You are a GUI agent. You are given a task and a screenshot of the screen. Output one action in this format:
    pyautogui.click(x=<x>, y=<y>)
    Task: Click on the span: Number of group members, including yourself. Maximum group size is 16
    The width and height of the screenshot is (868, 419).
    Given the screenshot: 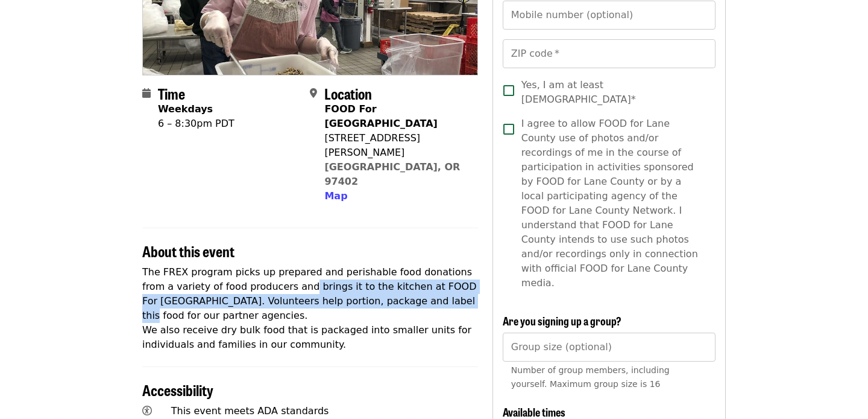 What is the action you would take?
    pyautogui.click(x=590, y=376)
    